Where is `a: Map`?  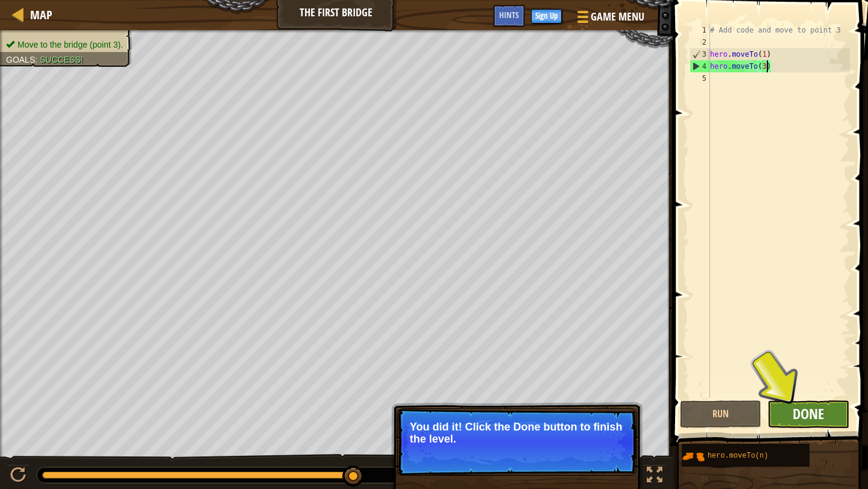
a: Map is located at coordinates (38, 14).